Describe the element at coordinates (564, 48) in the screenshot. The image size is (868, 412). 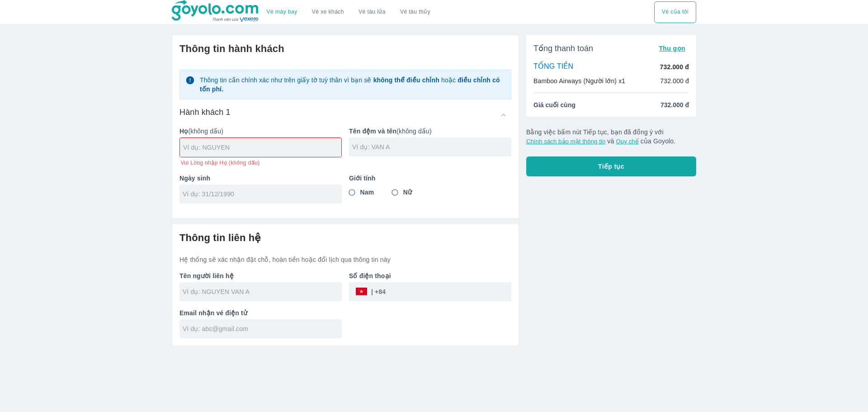
I see `span: Tổng thanh toán` at that location.